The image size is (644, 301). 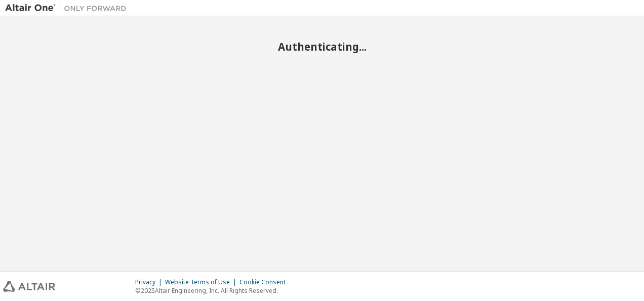 What do you see at coordinates (322, 46) in the screenshot?
I see `h2: Authenticating...` at bounding box center [322, 46].